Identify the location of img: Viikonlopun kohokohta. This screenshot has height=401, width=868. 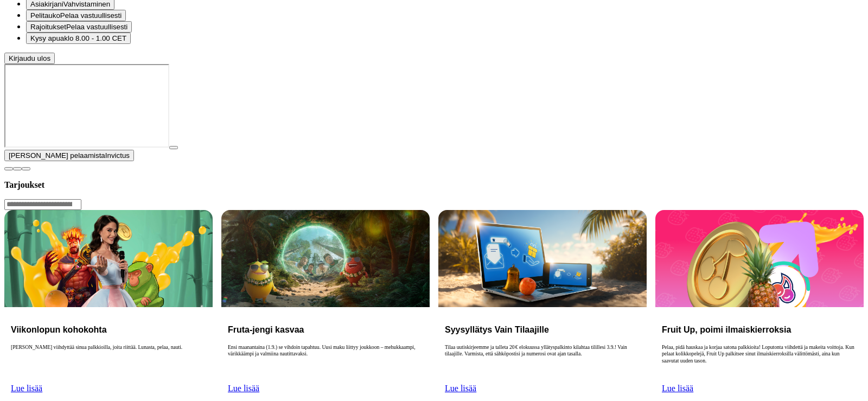
(108, 258).